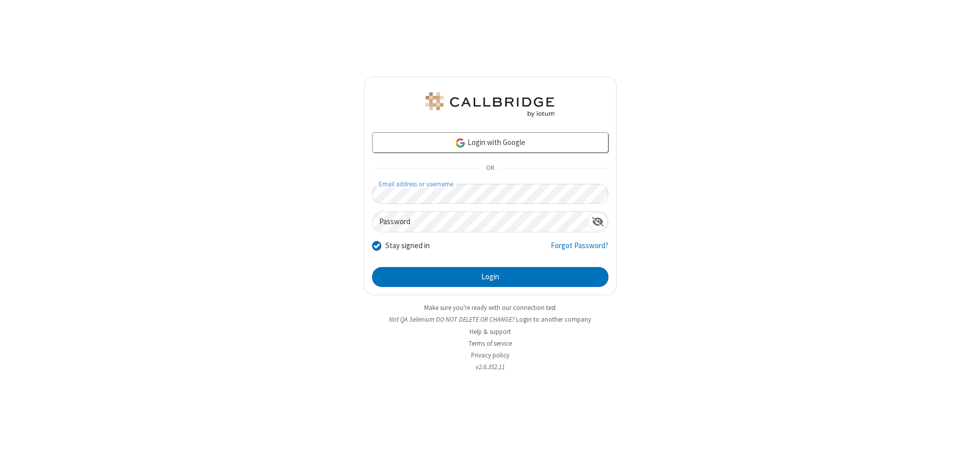 The height and width of the screenshot is (456, 980). Describe the element at coordinates (490, 344) in the screenshot. I see `a: Terms of service` at that location.